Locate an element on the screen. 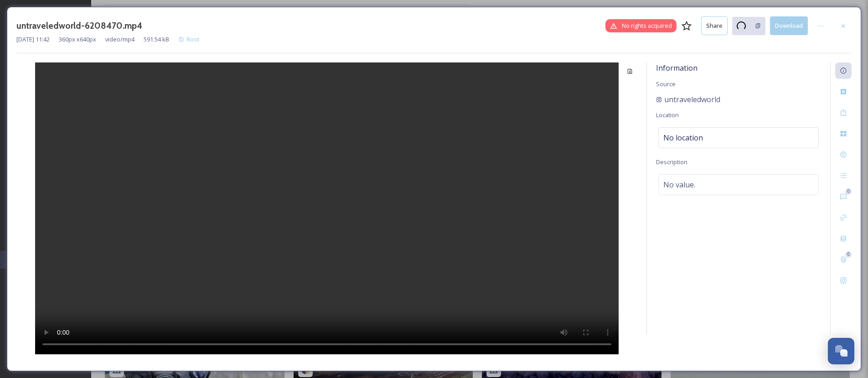 The height and width of the screenshot is (378, 868). span: Source is located at coordinates (666, 84).